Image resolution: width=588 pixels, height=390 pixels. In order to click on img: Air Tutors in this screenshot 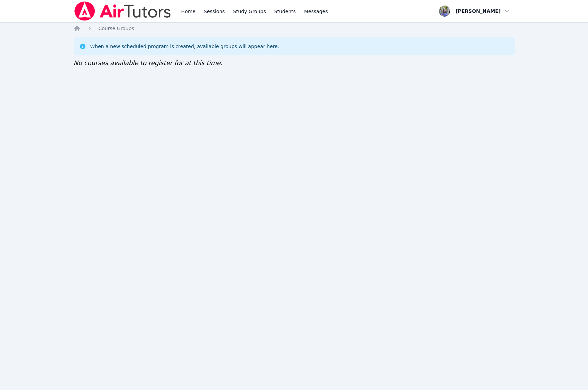, I will do `click(122, 11)`.